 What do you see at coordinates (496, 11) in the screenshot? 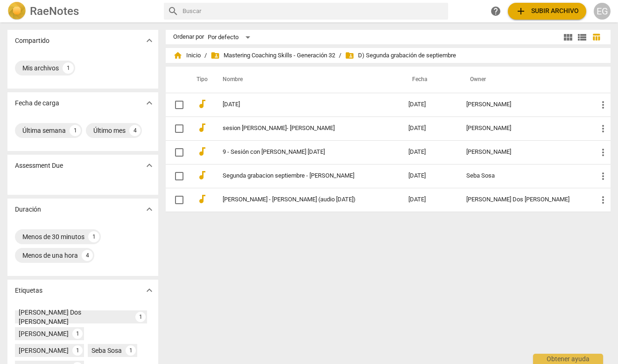
I see `a: Obtener ayuda` at bounding box center [496, 11].